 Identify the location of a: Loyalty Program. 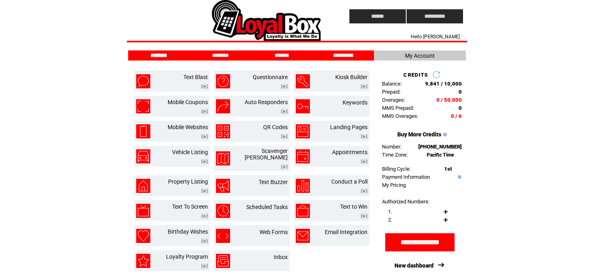
(187, 256).